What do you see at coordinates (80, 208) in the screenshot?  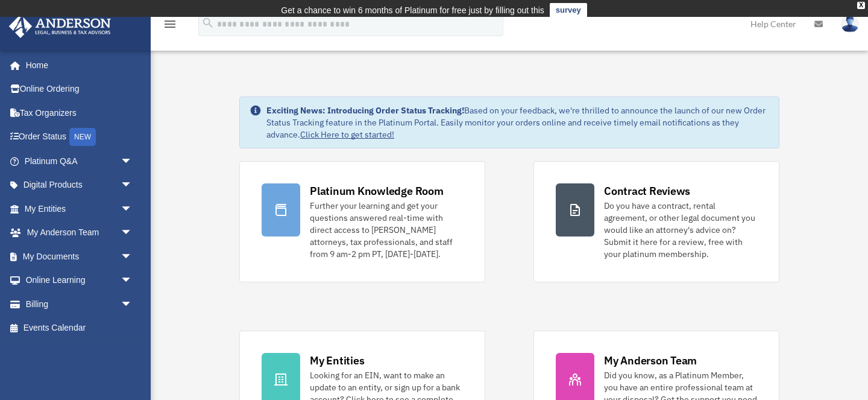 I see `a: My Entitiesarrow_drop_down` at bounding box center [80, 208].